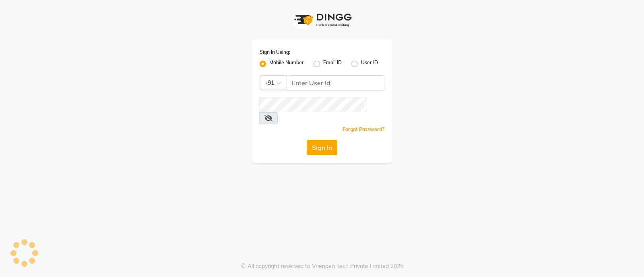 The width and height of the screenshot is (644, 277). Describe the element at coordinates (370, 64) in the screenshot. I see `label: User ID` at that location.